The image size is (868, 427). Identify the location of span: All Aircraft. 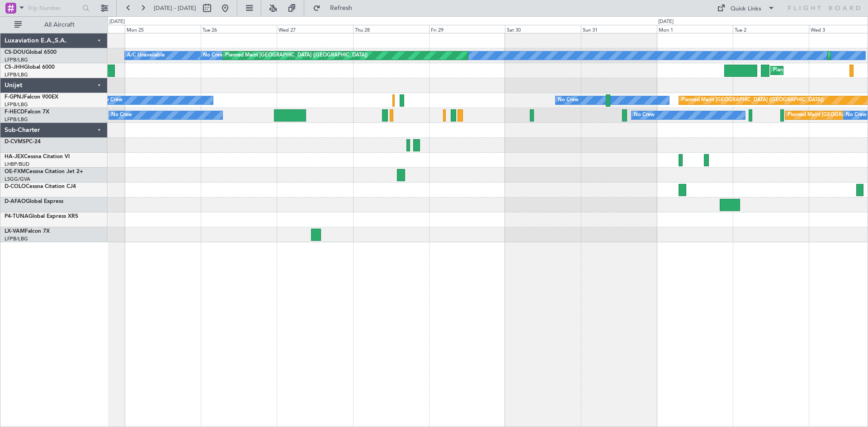
(59, 25).